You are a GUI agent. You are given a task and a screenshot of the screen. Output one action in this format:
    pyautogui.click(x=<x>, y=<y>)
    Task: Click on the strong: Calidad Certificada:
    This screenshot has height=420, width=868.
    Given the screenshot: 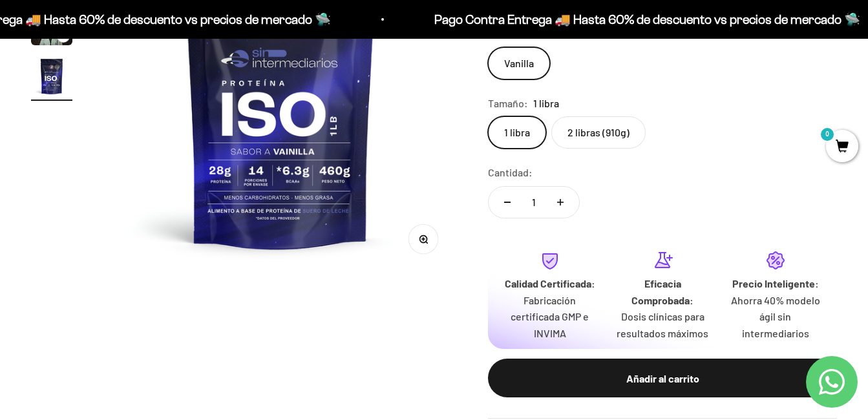 What is the action you would take?
    pyautogui.click(x=550, y=283)
    